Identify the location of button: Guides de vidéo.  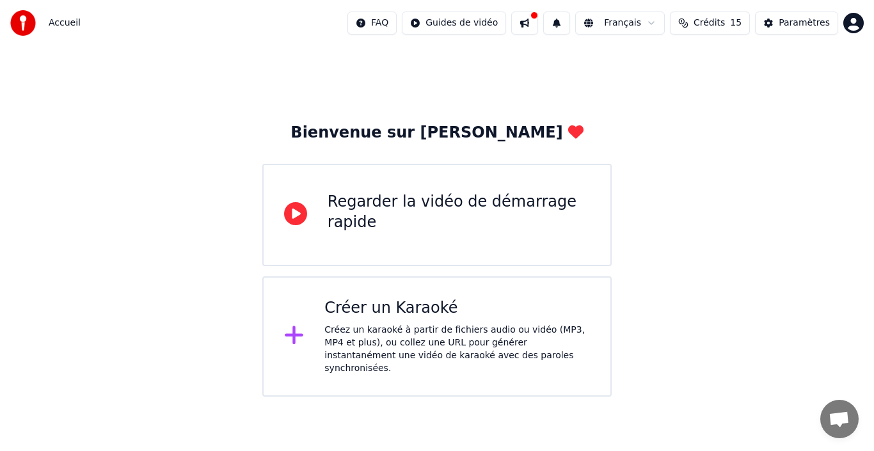
(454, 23).